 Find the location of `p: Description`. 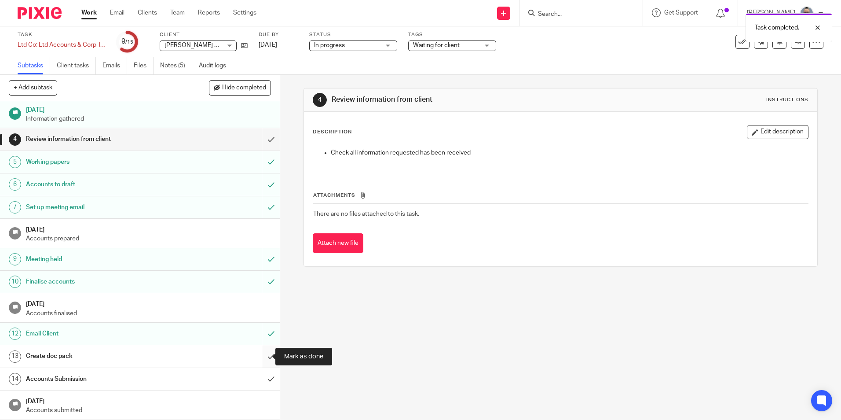

p: Description is located at coordinates (332, 132).